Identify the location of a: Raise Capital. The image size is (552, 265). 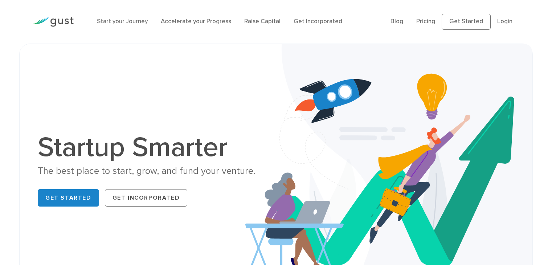
(262, 21).